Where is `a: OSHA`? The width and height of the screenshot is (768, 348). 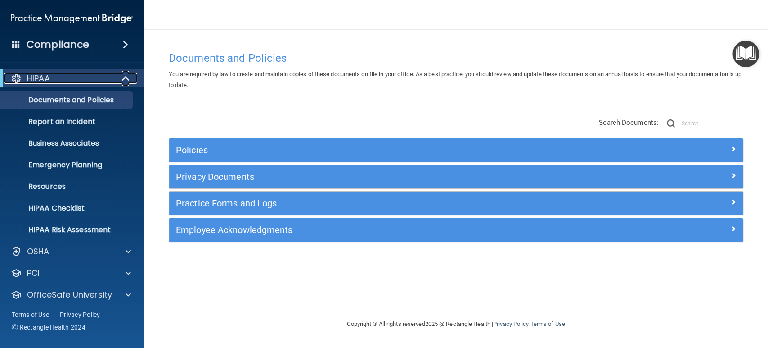
a: OSHA is located at coordinates (71, 251).